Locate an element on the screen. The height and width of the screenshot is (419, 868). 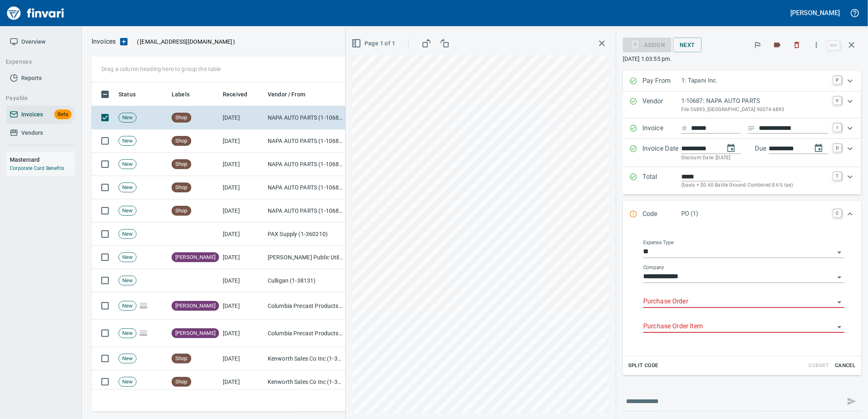
img: Finvari is located at coordinates (35, 13).